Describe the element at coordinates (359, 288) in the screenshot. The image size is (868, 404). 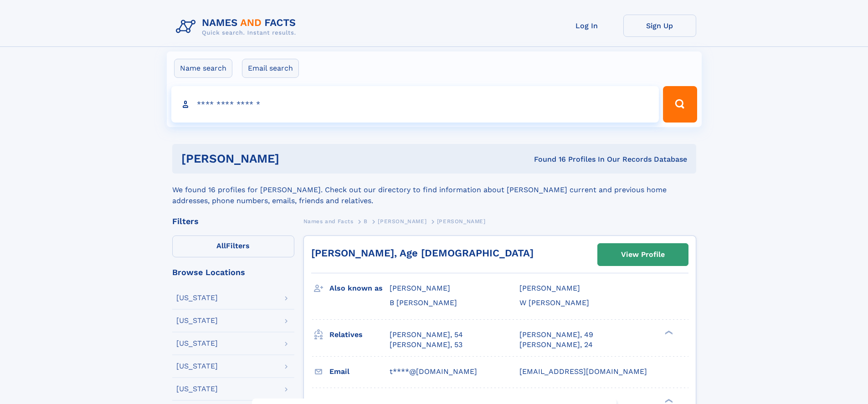
I see `h3: Also known as` at that location.